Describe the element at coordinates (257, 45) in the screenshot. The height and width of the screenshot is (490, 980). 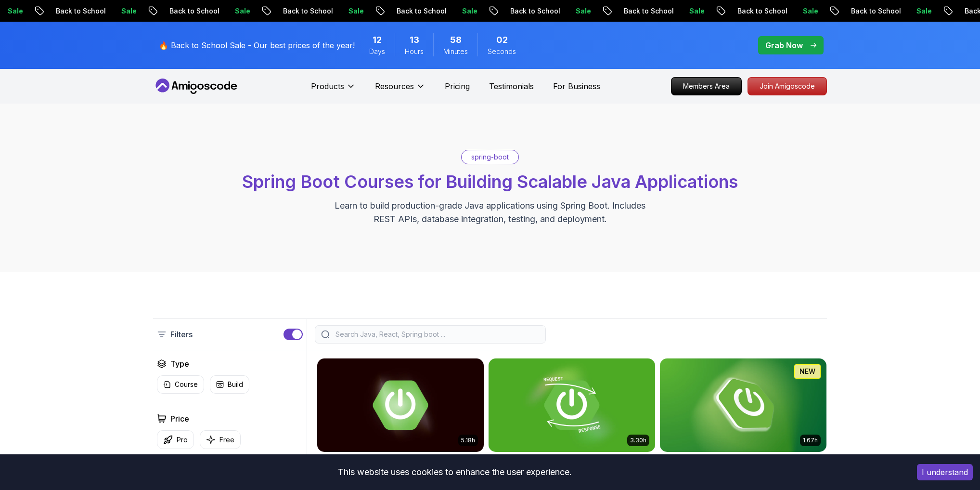
I see `p: 🔥 Back to School Sale - Our best prices of the year!` at that location.